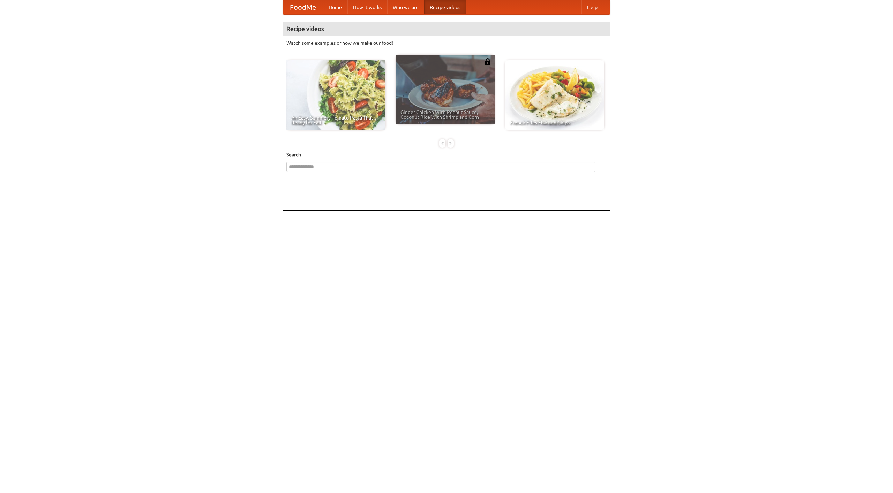 The width and height of the screenshot is (893, 493). What do you see at coordinates (336, 120) in the screenshot?
I see `span: An Easy, Summery Tomato Pasta That's Ready for Fall` at bounding box center [336, 120].